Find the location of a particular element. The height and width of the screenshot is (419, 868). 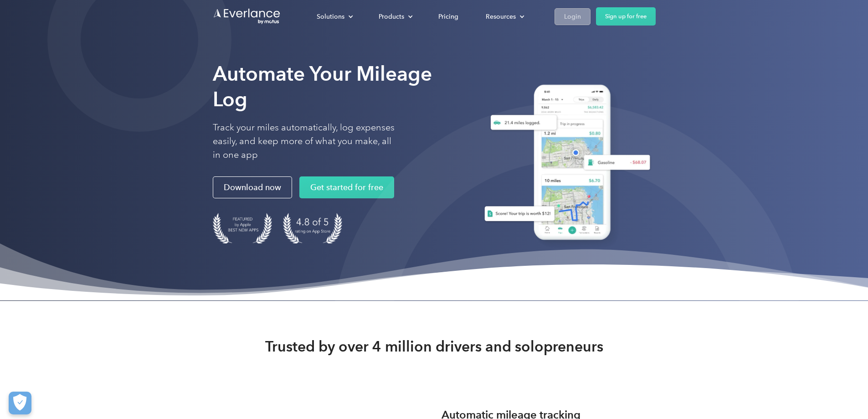

div: Pricing is located at coordinates (448, 16).